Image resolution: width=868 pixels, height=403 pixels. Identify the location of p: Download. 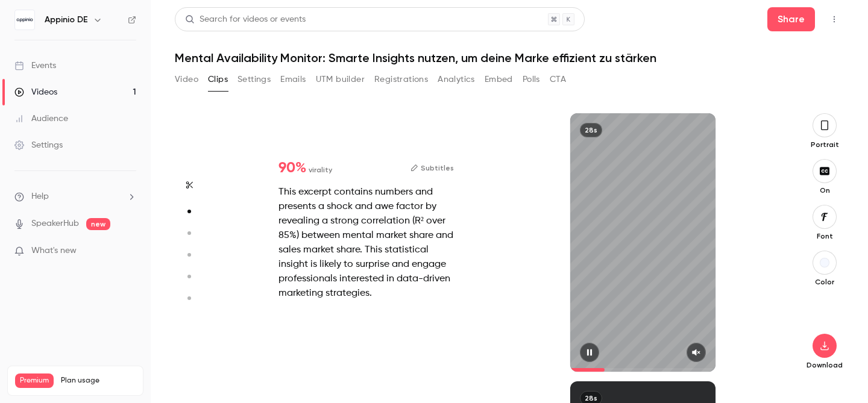
(825, 365).